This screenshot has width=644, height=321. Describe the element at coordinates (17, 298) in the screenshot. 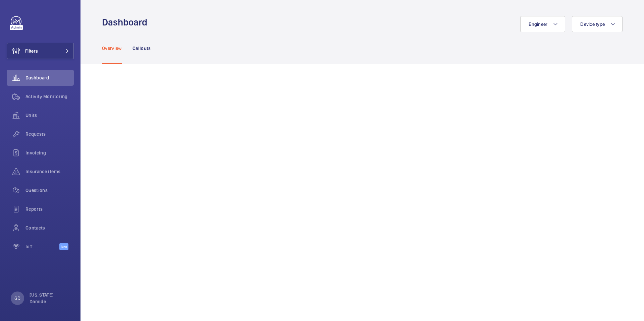

I see `p: GD` at that location.